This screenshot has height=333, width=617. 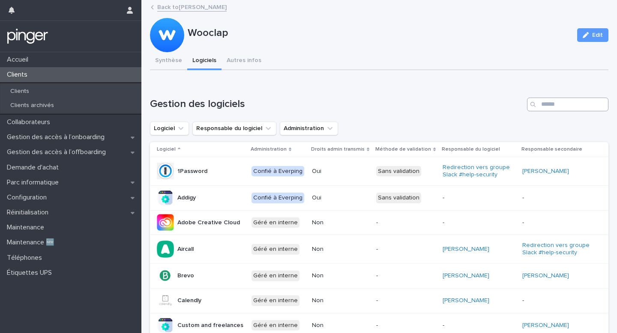 What do you see at coordinates (31, 273) in the screenshot?
I see `p: Étiquettes UPS` at bounding box center [31, 273].